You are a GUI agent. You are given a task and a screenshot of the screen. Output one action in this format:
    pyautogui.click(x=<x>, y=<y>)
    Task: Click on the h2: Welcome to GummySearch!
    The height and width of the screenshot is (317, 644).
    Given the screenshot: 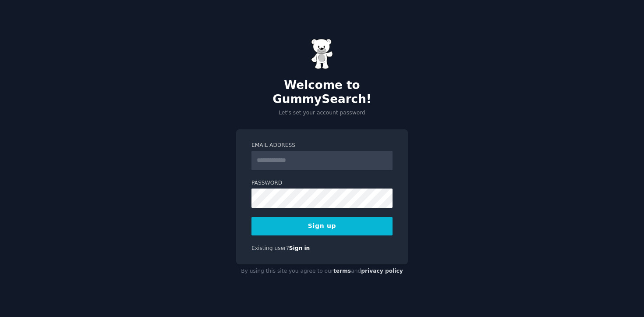 What is the action you would take?
    pyautogui.click(x=322, y=92)
    